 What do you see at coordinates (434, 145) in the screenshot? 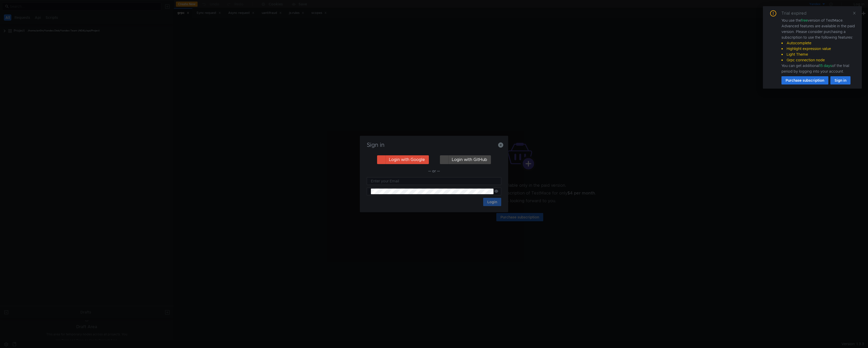
I see `h3: Sign in` at bounding box center [434, 145].